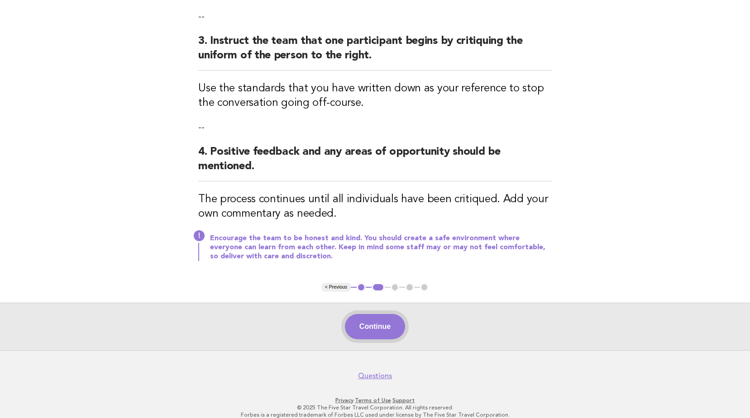 The height and width of the screenshot is (418, 750). I want to click on button: < Previous, so click(336, 287).